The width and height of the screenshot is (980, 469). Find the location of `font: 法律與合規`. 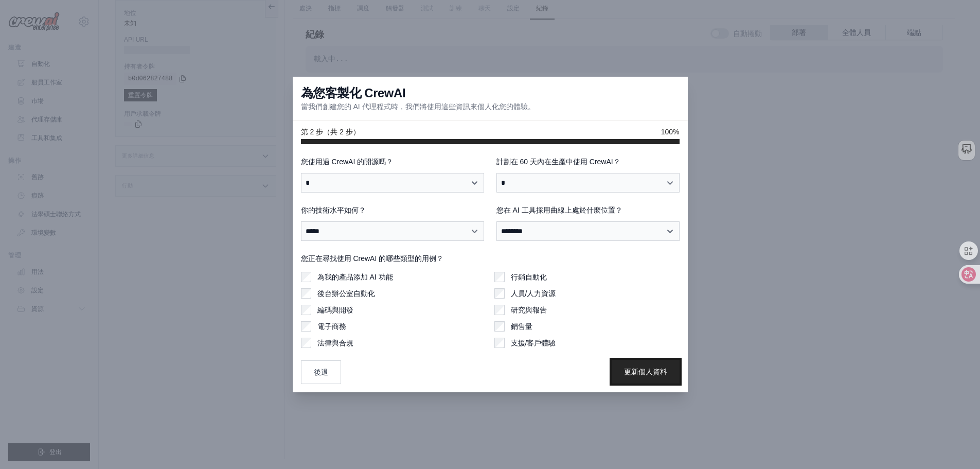

font: 法律與合規 is located at coordinates (335, 343).